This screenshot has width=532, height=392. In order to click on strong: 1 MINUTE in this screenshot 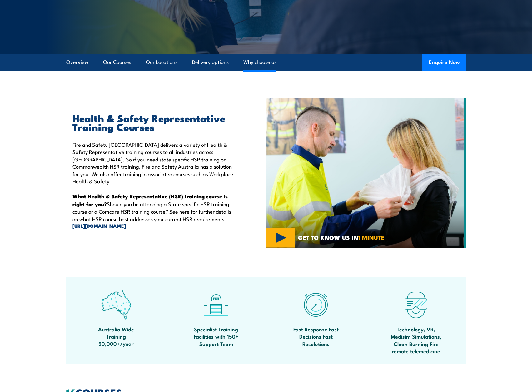, I will do `click(371, 237)`.